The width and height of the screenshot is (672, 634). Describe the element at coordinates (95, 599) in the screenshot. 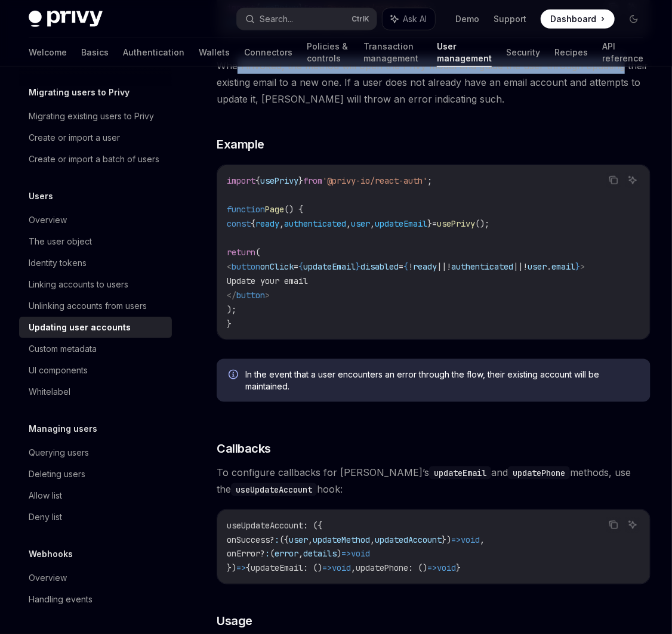

I see `a: Handling events` at that location.